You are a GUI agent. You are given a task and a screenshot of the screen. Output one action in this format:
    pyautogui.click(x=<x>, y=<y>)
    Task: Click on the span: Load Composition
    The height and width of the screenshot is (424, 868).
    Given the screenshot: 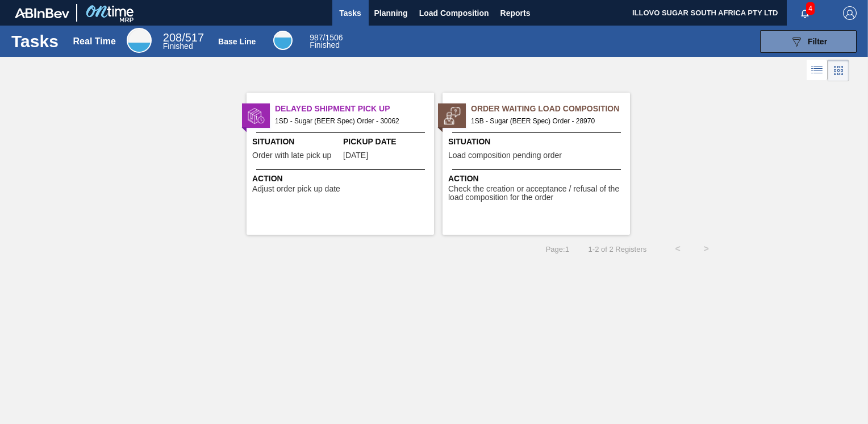 What is the action you would take?
    pyautogui.click(x=454, y=13)
    